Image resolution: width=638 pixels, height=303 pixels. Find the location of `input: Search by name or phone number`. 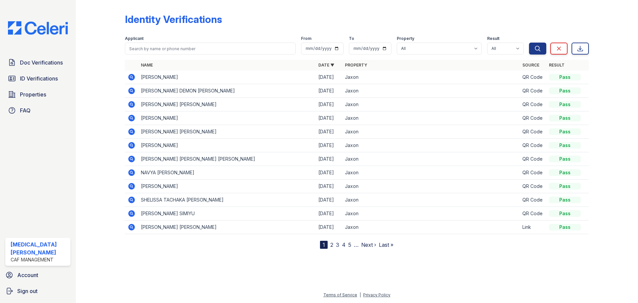

input: Search by name or phone number is located at coordinates (210, 49).